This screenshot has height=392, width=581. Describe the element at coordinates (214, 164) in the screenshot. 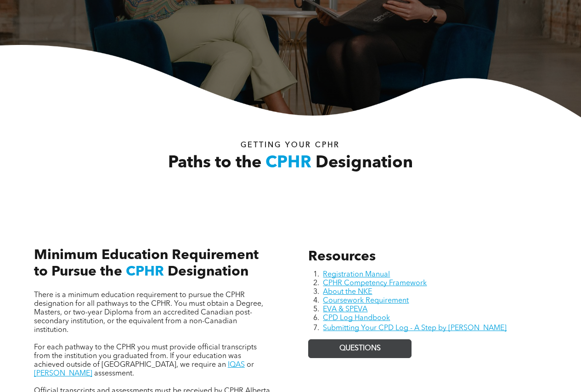

I see `span: Paths to the` at that location.